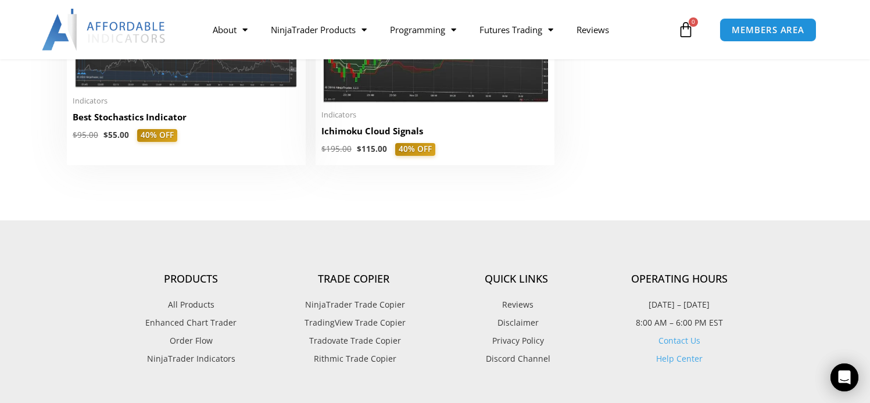 The height and width of the screenshot is (403, 870). What do you see at coordinates (517, 341) in the screenshot?
I see `a: Privacy Policy` at bounding box center [517, 341].